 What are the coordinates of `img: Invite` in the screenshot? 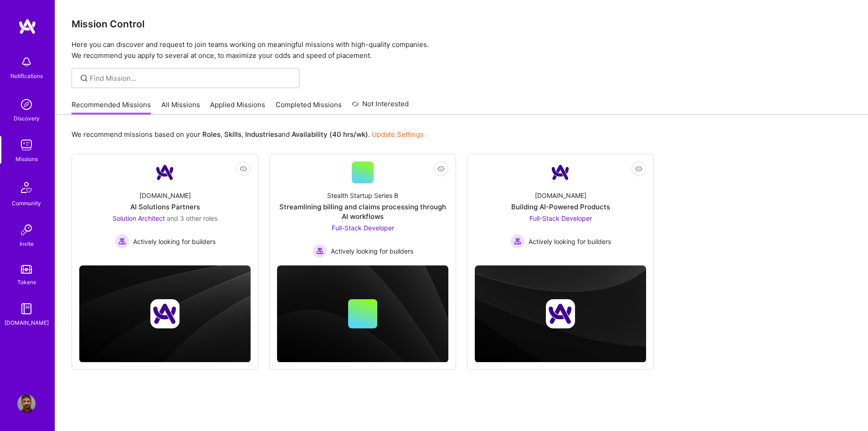 It's located at (27, 230).